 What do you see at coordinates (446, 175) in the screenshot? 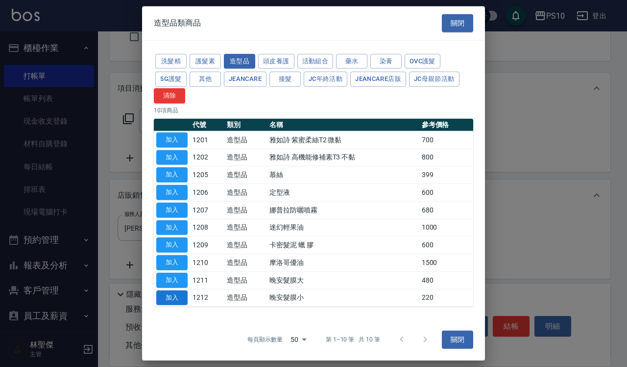
I see `td: 399` at bounding box center [446, 175].